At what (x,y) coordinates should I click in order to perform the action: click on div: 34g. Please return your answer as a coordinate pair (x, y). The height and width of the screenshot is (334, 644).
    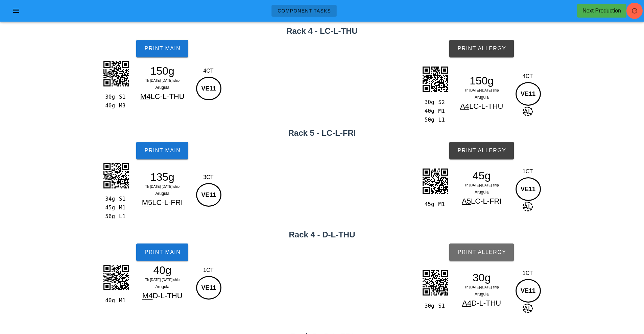
    Looking at the image, I should click on (109, 199).